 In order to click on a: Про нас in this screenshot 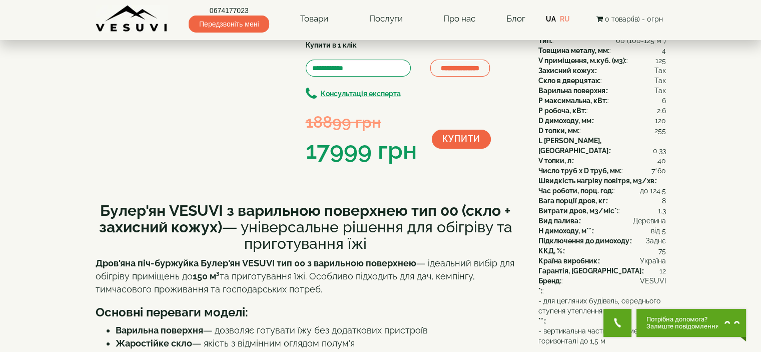, I will do `click(459, 19)`.